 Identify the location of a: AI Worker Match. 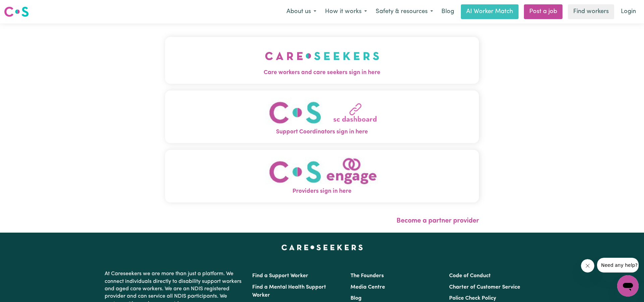
(490, 12).